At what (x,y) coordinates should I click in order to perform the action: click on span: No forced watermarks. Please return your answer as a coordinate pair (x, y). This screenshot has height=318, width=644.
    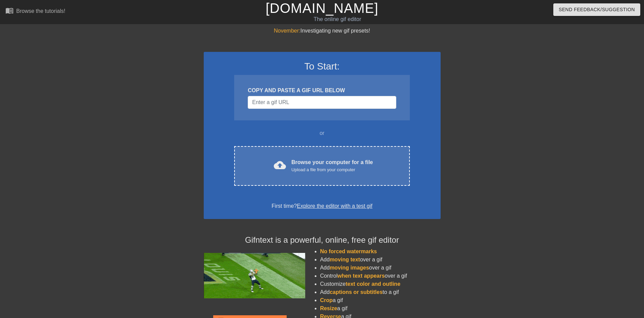
    Looking at the image, I should click on (349, 251).